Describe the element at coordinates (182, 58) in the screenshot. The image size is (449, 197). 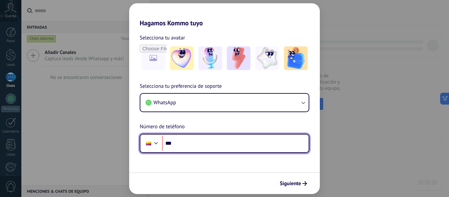
I see `img: -1.jpeg` at that location.